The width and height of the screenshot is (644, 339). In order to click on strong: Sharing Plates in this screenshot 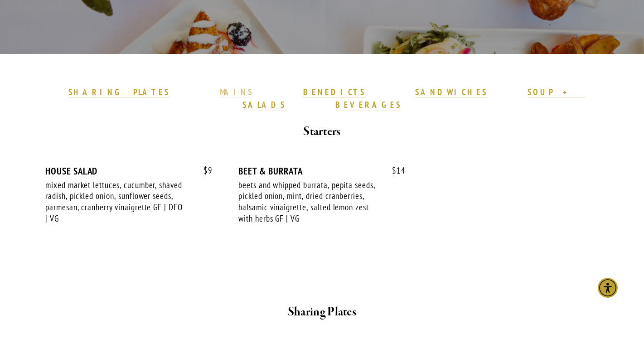, I will do `click(322, 311)`.